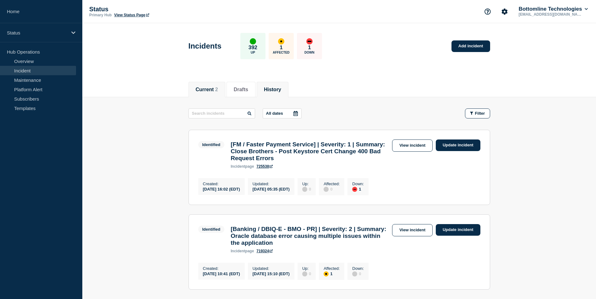 The height and width of the screenshot is (299, 596). What do you see at coordinates (253, 48) in the screenshot?
I see `p: 392` at bounding box center [253, 48].